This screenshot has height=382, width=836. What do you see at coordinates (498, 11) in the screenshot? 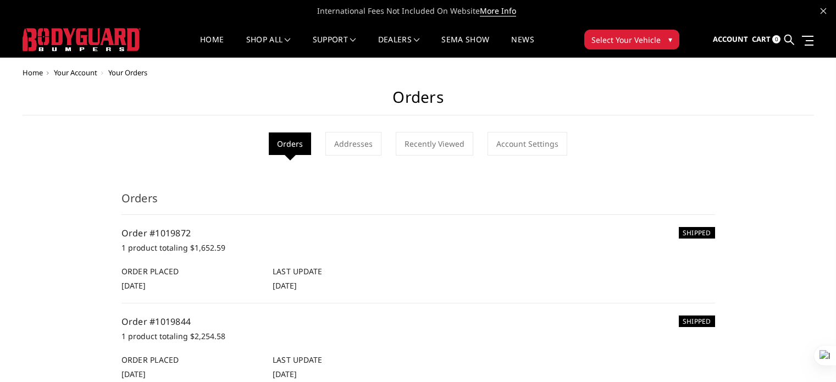
I see `a: More Info` at bounding box center [498, 11].